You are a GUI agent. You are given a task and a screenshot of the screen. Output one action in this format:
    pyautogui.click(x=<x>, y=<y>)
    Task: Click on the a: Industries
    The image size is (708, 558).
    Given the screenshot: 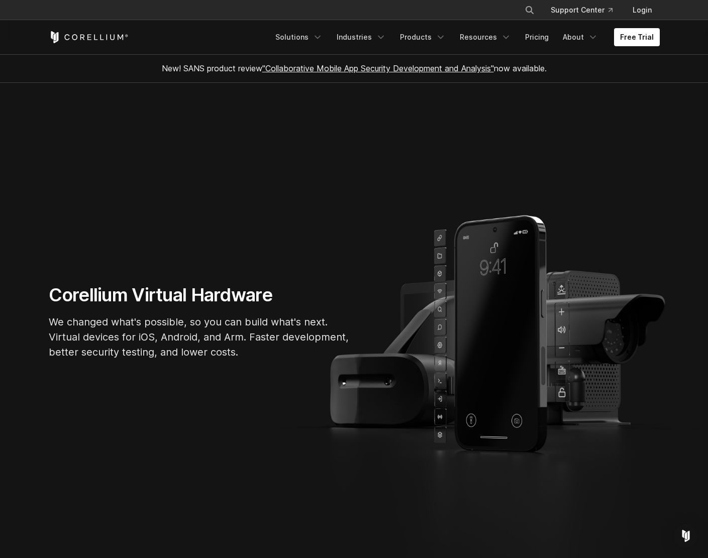 What is the action you would take?
    pyautogui.click(x=361, y=37)
    